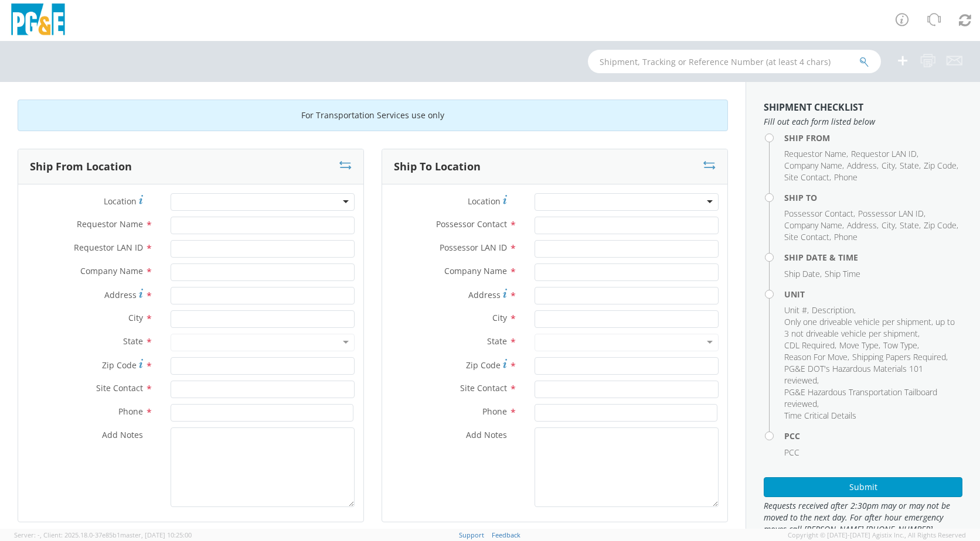  What do you see at coordinates (863, 122) in the screenshot?
I see `span: Fill out each form listed below` at bounding box center [863, 122].